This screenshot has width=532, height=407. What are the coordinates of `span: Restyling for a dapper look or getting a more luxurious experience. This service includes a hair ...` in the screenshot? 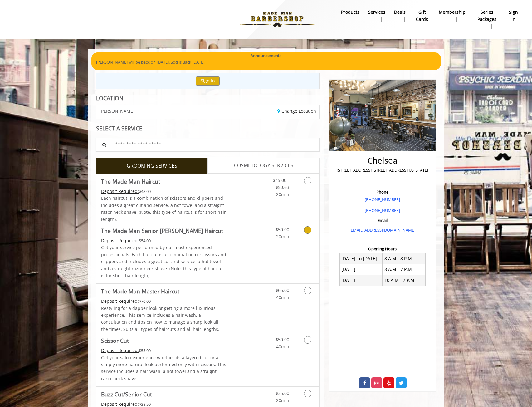 It's located at (160, 319).